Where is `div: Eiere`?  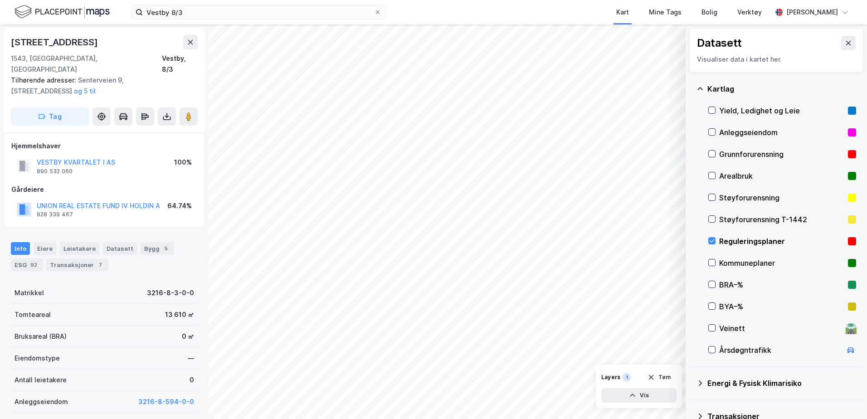
div: Eiere is located at coordinates (45, 249).